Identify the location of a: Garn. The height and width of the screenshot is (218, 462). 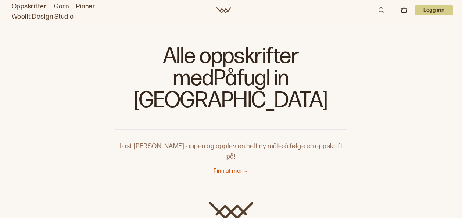
(61, 7).